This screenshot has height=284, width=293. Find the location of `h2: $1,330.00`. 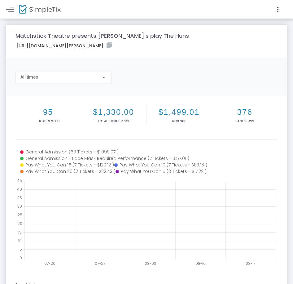

h2: $1,330.00 is located at coordinates (114, 112).